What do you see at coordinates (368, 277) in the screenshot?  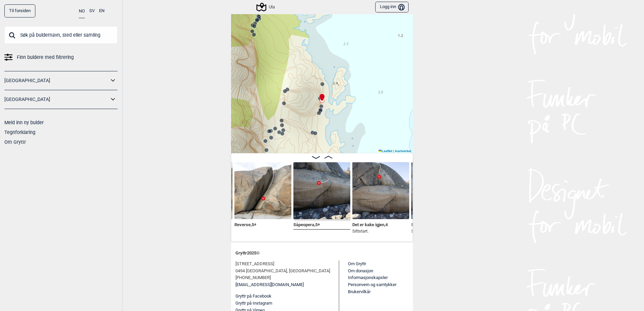 I see `a: Informasjonskapsler` at bounding box center [368, 277].